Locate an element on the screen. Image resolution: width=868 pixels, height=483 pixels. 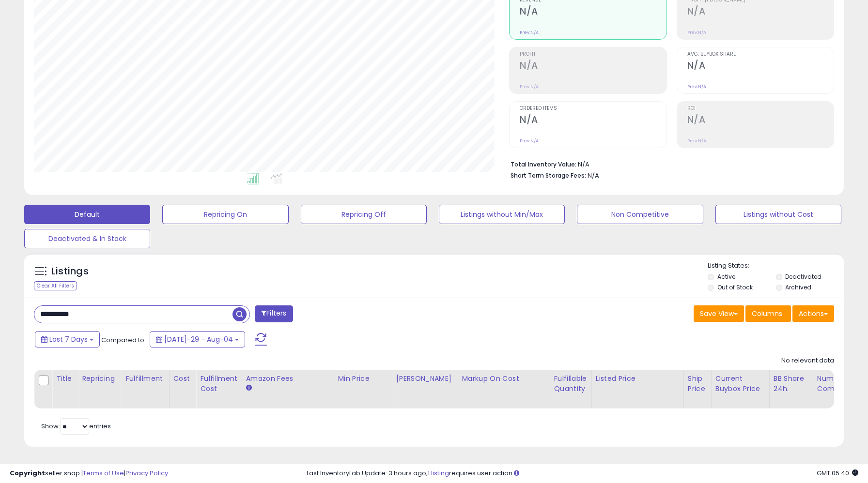
div: Title is located at coordinates (65, 378).